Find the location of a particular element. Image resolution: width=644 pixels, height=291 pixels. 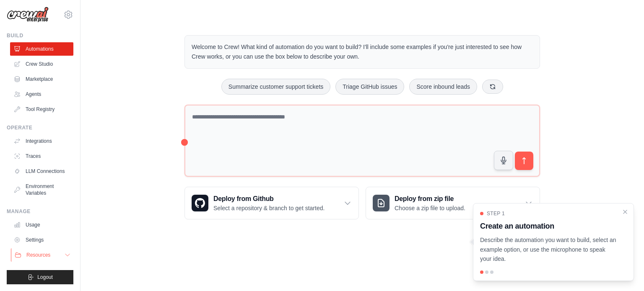

img: Logo is located at coordinates (28, 14).